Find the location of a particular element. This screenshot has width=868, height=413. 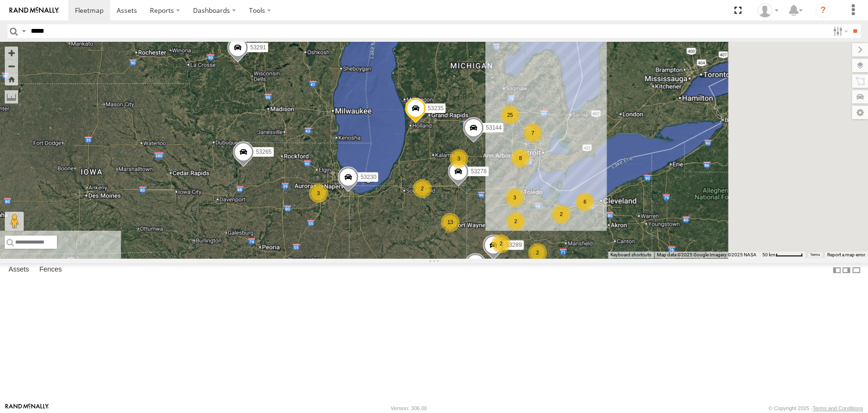

div: © Copyright 2025 - is located at coordinates (815, 408).